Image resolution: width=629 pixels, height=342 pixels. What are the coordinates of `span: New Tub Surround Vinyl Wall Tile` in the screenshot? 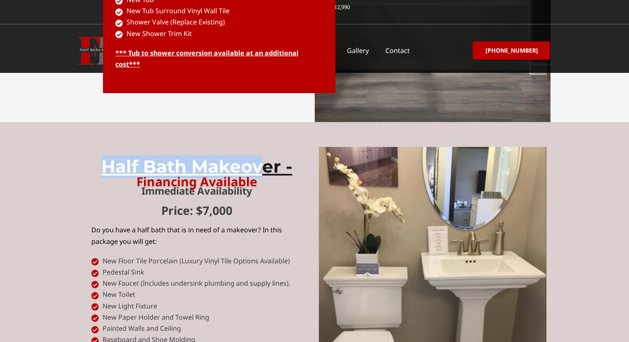 It's located at (177, 11).